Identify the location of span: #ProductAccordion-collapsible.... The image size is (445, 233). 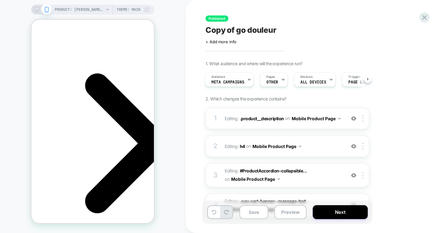
(274, 171).